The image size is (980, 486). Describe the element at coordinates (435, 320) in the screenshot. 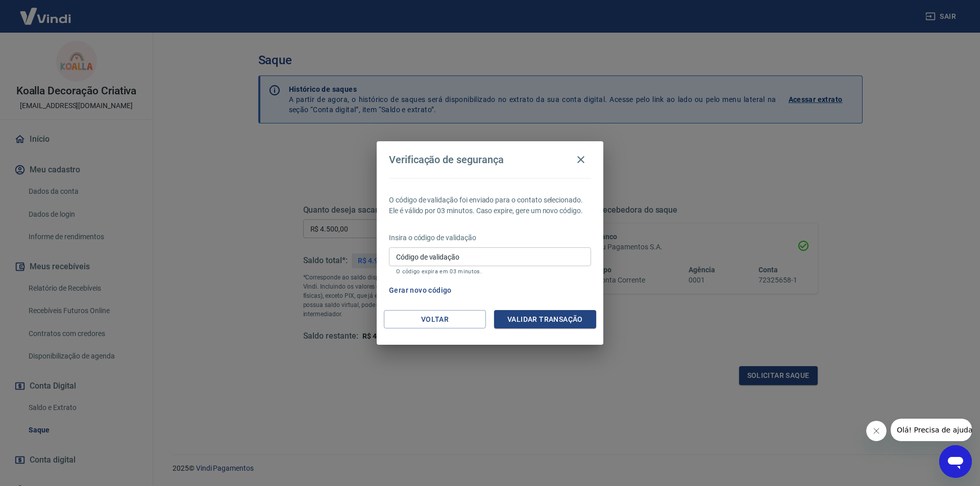

I see `button: Voltar` at that location.